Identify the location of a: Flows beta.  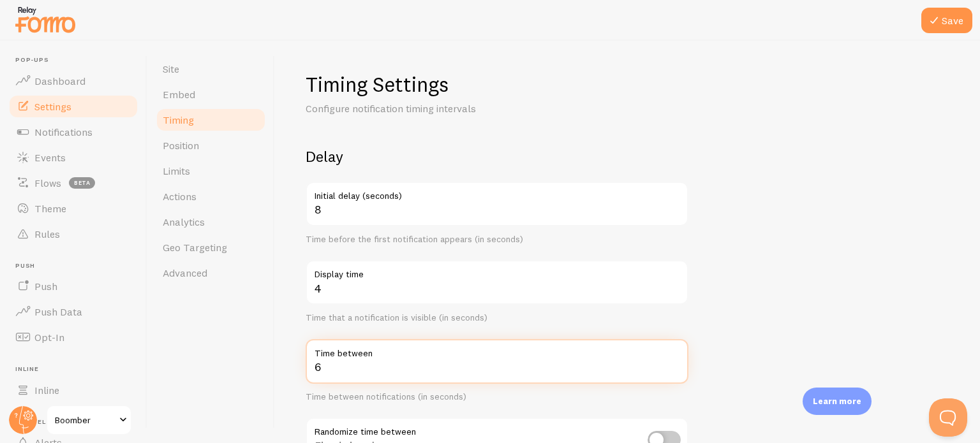
(73, 183).